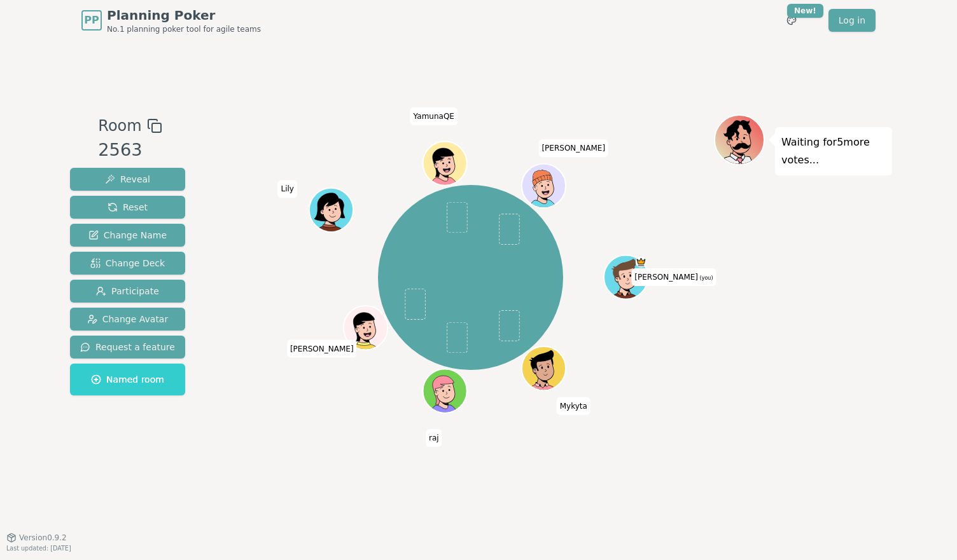  What do you see at coordinates (804, 11) in the screenshot?
I see `div: New!` at bounding box center [804, 11].